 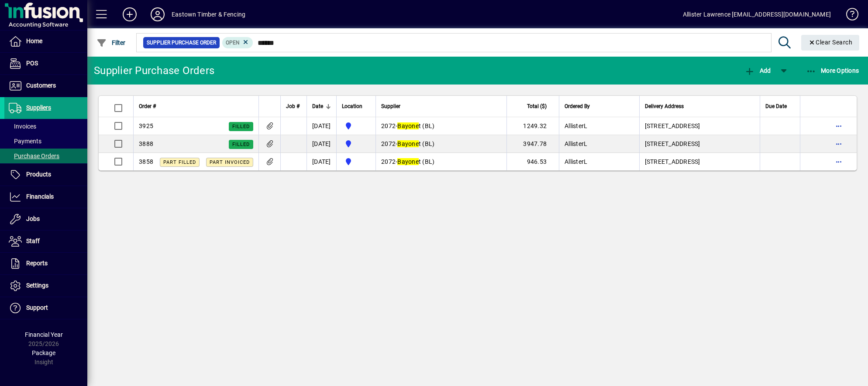 What do you see at coordinates (536, 107) in the screenshot?
I see `span: Total ($)` at bounding box center [536, 107].